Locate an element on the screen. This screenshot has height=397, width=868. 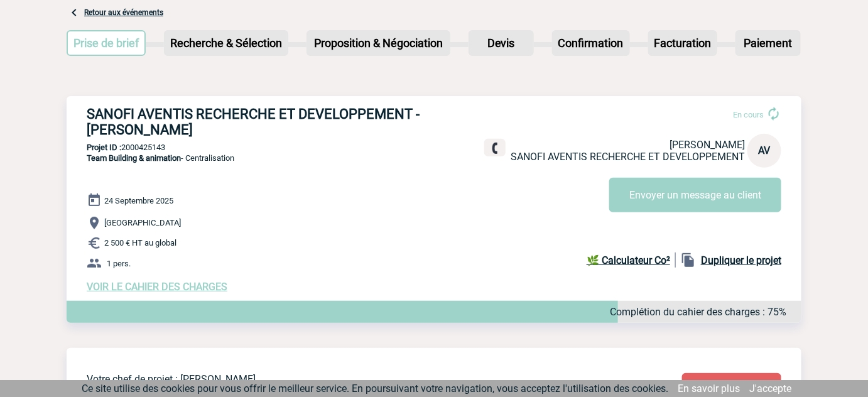
span: - Centralisation is located at coordinates (160, 158).